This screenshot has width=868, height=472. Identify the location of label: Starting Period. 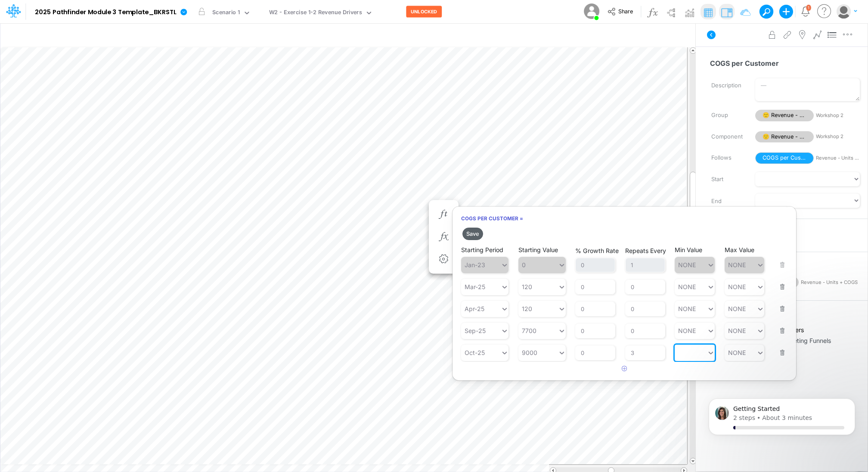
(482, 250).